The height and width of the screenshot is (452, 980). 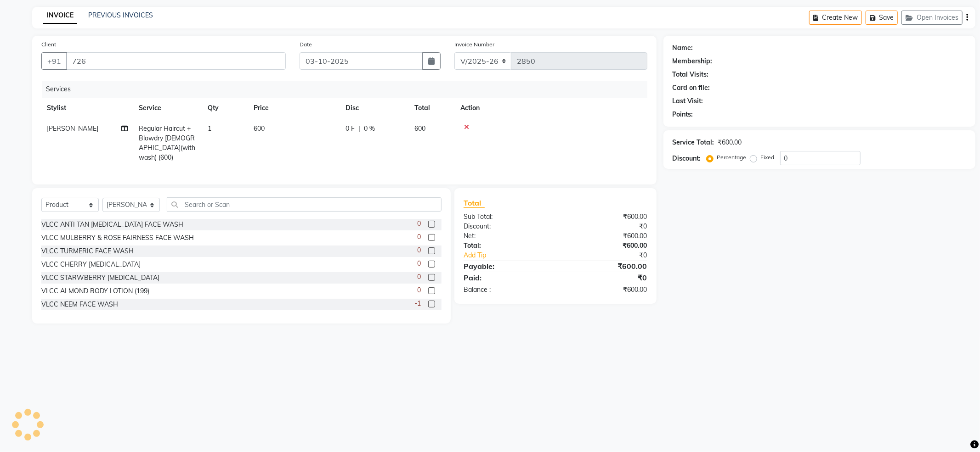 What do you see at coordinates (687, 101) in the screenshot?
I see `div: Last Visit:` at bounding box center [687, 101].